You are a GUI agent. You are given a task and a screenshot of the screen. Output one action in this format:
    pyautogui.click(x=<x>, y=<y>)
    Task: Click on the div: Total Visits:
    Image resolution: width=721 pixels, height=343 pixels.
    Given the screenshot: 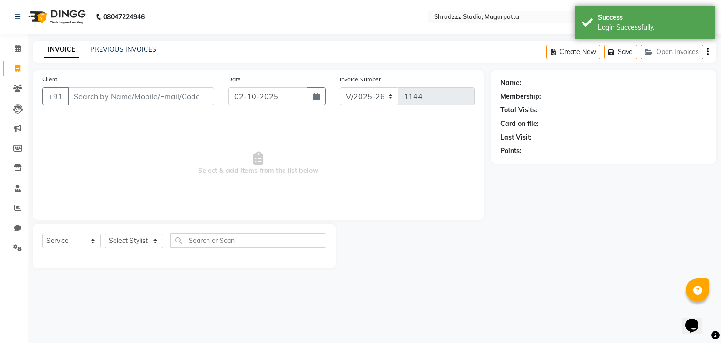 What is the action you would take?
    pyautogui.click(x=519, y=110)
    